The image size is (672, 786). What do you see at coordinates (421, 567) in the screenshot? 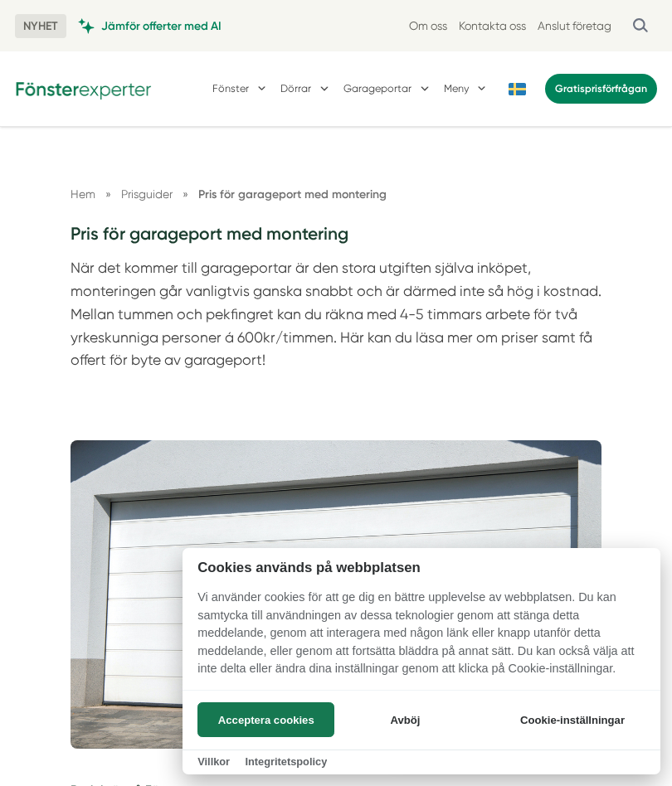
I see `h2: Cookies används på webbplatsen` at bounding box center [421, 567].